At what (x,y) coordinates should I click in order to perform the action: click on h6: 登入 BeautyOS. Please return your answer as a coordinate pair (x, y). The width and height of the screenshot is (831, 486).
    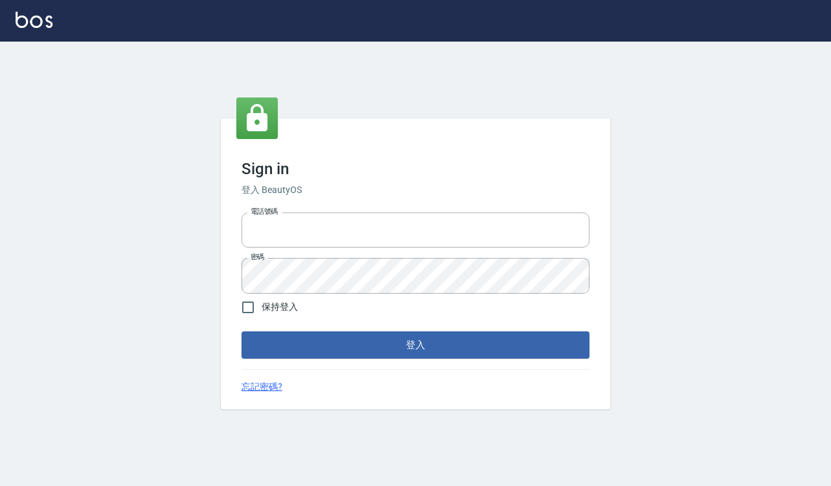
    Looking at the image, I should click on (416, 190).